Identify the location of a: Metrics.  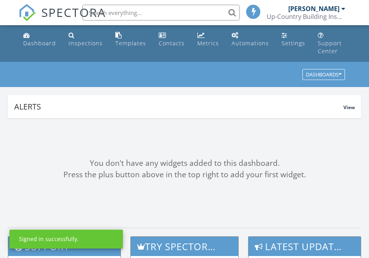
(208, 39).